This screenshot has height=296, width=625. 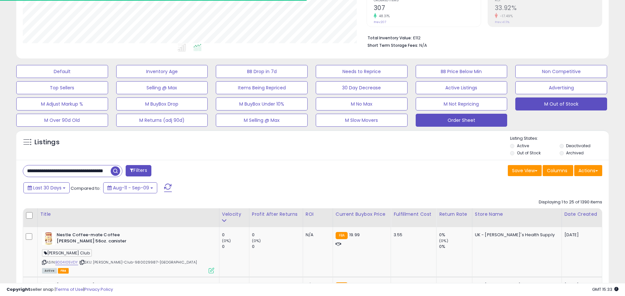 I want to click on div: seller snap | |, so click(x=60, y=290).